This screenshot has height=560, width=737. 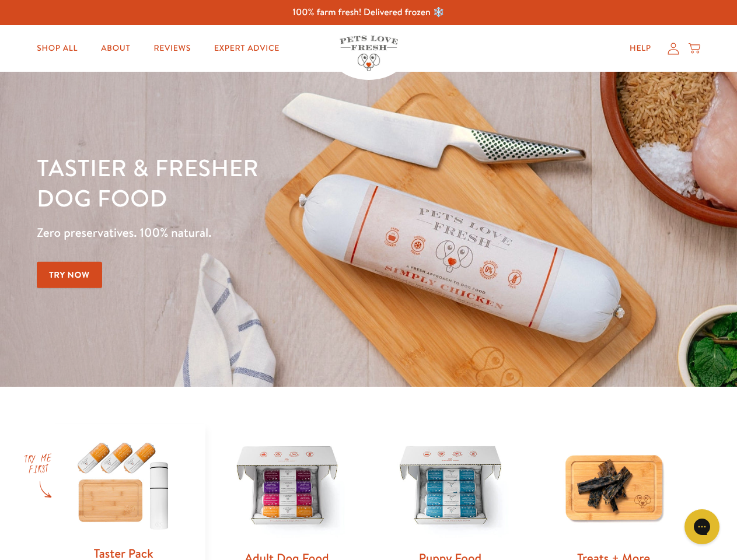 I want to click on a: Reviews, so click(x=172, y=49).